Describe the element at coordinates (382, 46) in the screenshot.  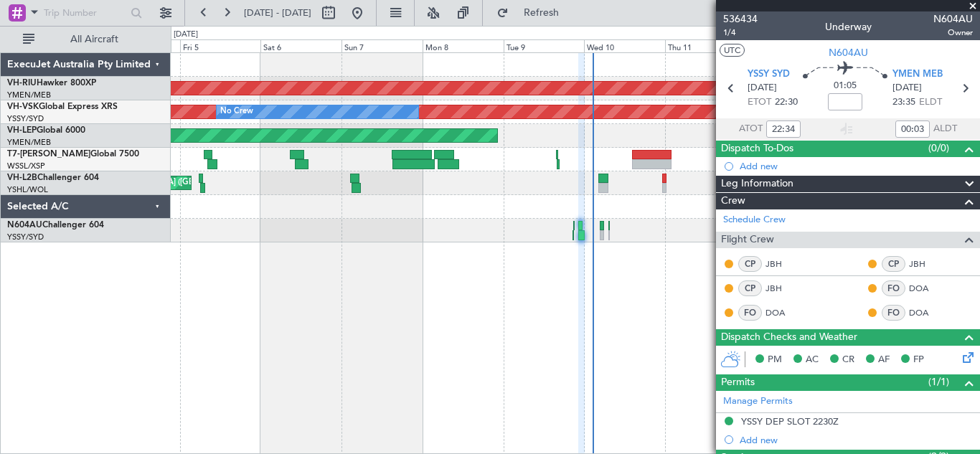
I see `div: Sun 7` at that location.